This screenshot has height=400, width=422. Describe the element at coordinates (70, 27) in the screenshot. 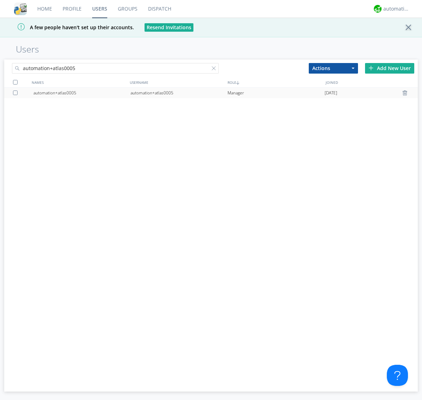

I see `span: A few people haven't set up their accounts.` at that location.